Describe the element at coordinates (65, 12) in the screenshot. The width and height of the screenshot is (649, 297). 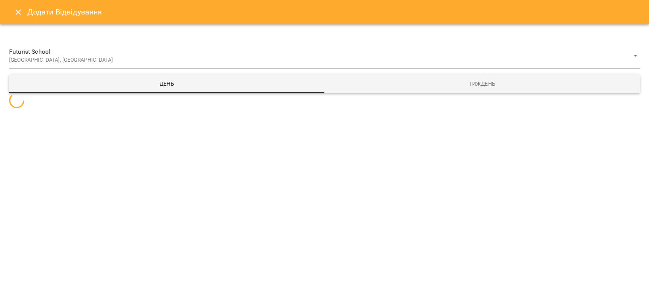
I see `h6: Додати Відвідування` at that location.